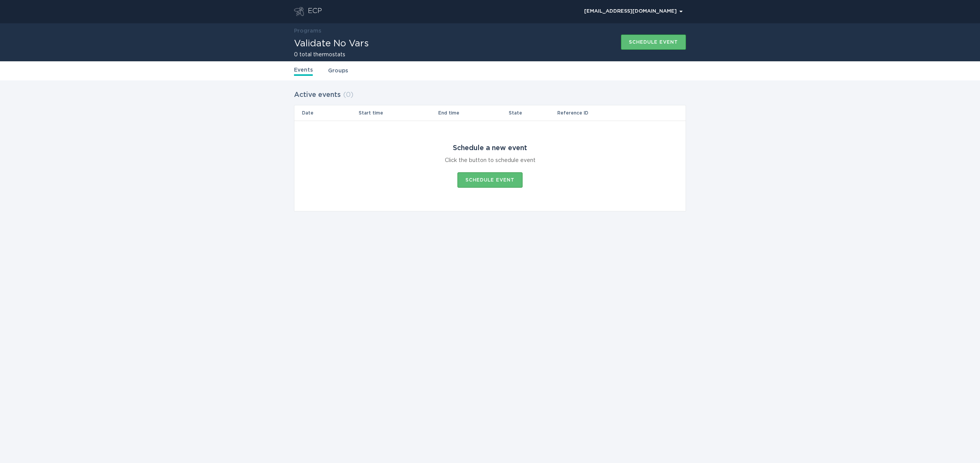 Image resolution: width=980 pixels, height=463 pixels. I want to click on th: Date, so click(326, 113).